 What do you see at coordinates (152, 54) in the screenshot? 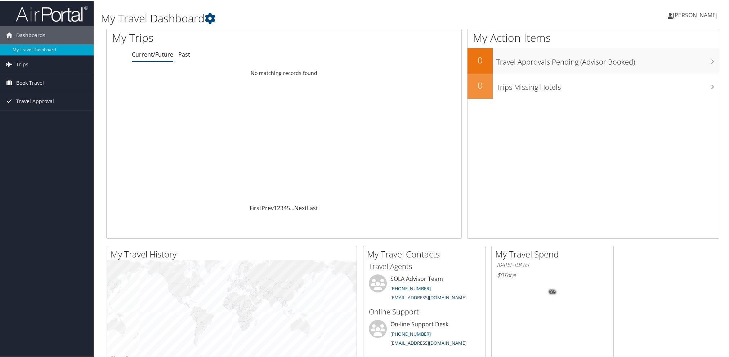
I see `a: Current/Future` at bounding box center [152, 54].